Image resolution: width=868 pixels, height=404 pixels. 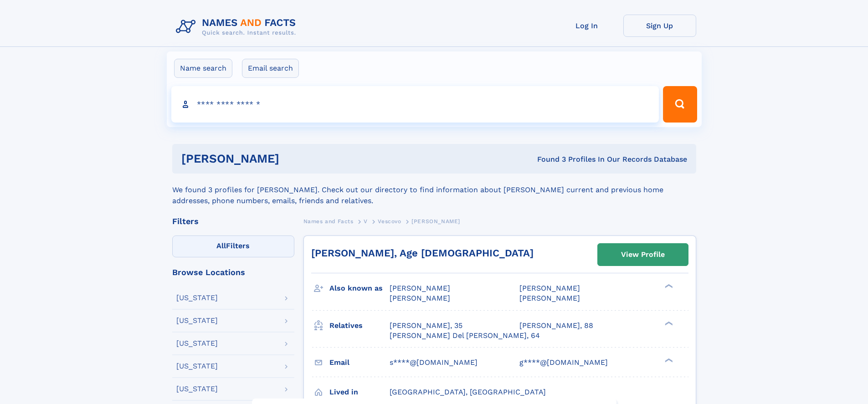 What do you see at coordinates (329, 221) in the screenshot?
I see `a: Names and Facts` at bounding box center [329, 221].